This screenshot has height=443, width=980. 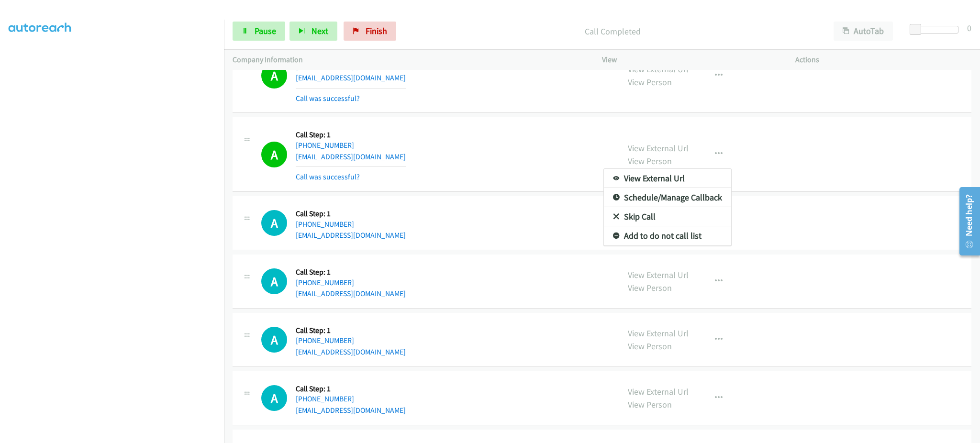 What do you see at coordinates (668, 197) in the screenshot?
I see `a: Schedule/Manage Callback` at bounding box center [668, 197].